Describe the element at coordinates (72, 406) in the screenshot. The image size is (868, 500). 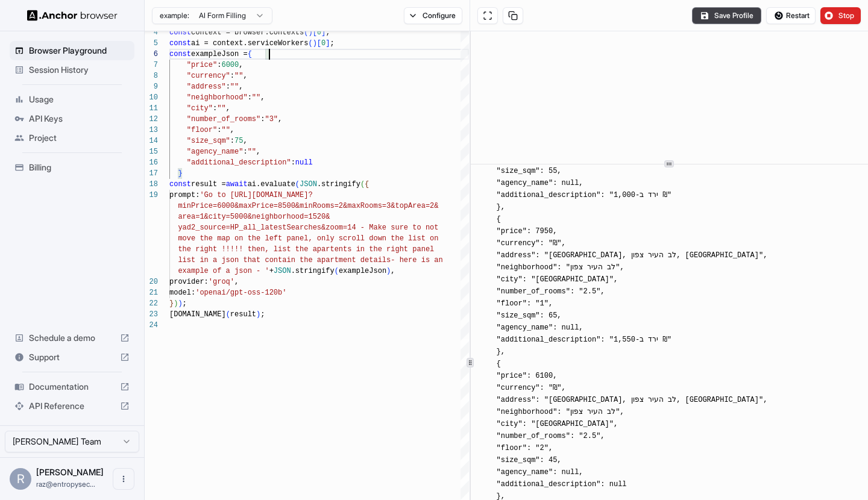
I see `span: API Reference` at that location.